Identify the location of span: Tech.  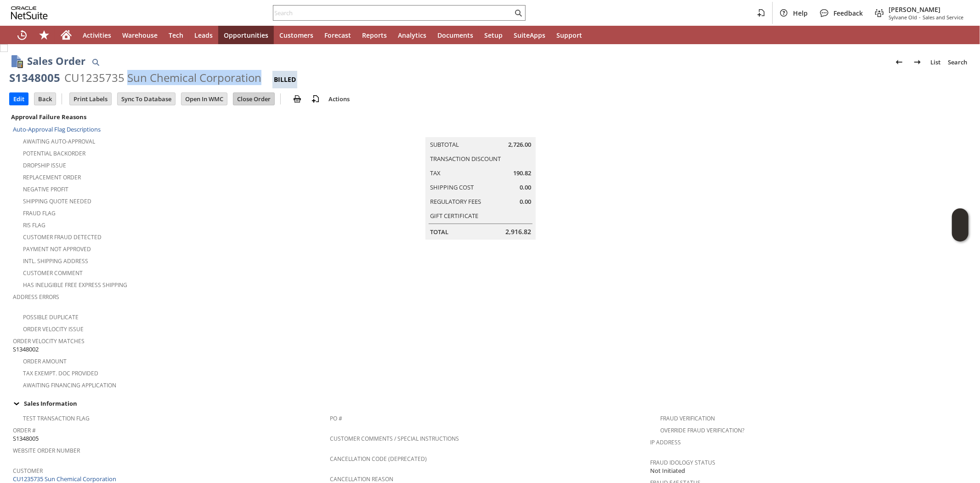
(176, 35).